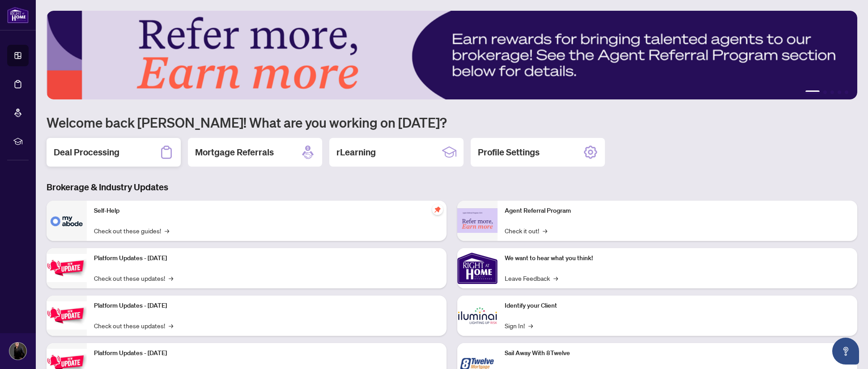 The width and height of the screenshot is (868, 369). I want to click on h3: Brokerage & Industry Updates, so click(452, 187).